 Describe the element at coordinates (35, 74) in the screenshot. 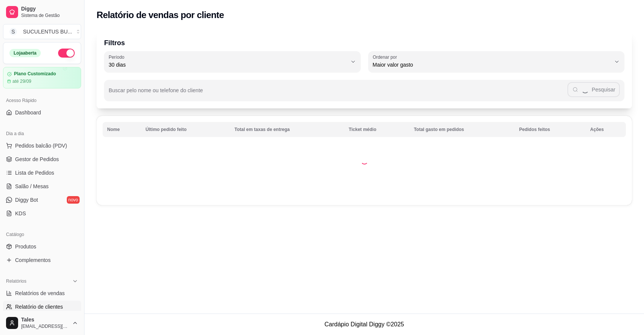

I see `article: Plano Customizado` at that location.